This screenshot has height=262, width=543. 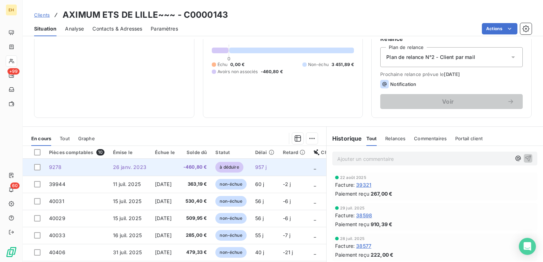 I want to click on span: Graphe, so click(x=86, y=139).